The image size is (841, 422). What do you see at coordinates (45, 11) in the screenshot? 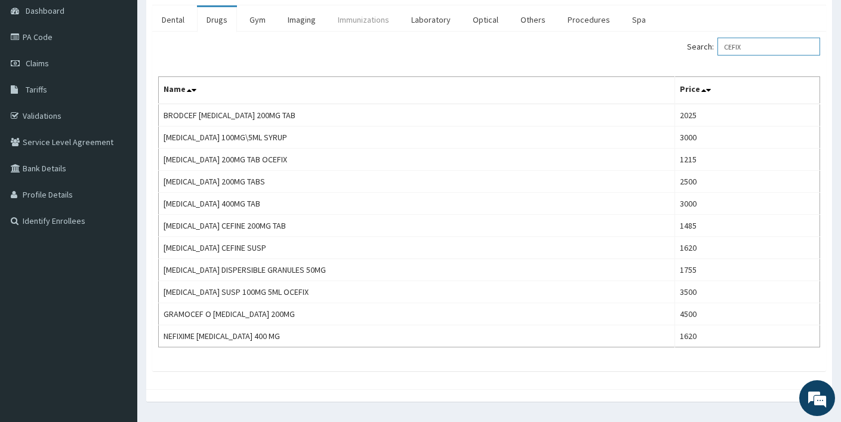
I see `span: Dashboard` at bounding box center [45, 11].